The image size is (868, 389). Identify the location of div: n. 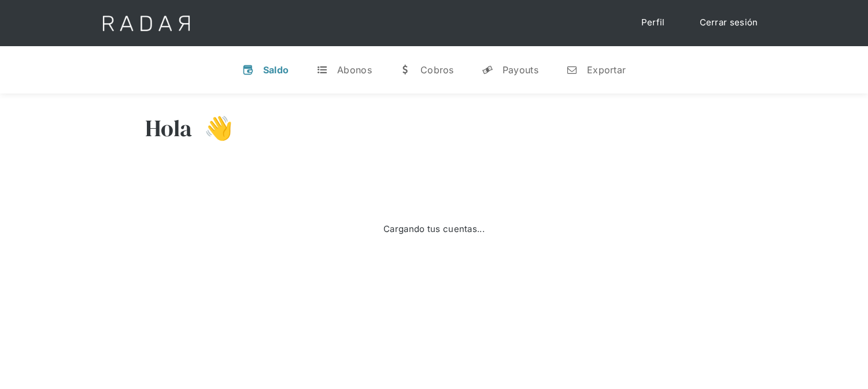
(572, 70).